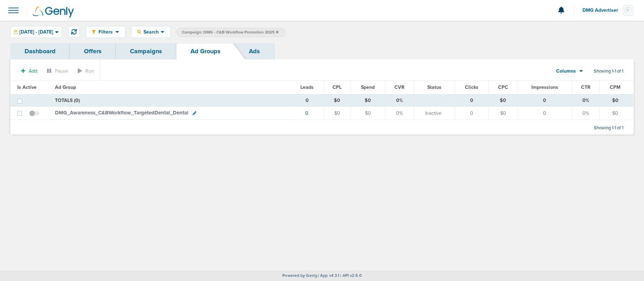  Describe the element at coordinates (615, 87) in the screenshot. I see `span: CPM` at that location.